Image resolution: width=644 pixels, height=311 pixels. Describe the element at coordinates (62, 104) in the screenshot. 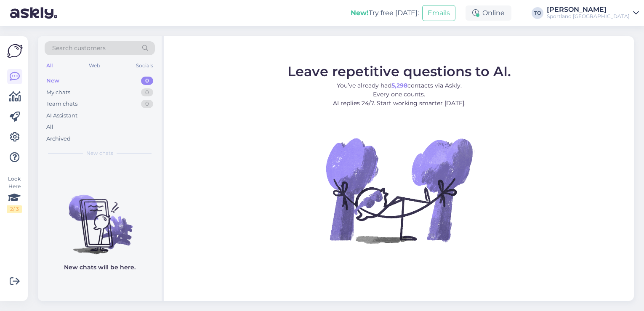

I see `div: Team chats` at that location.